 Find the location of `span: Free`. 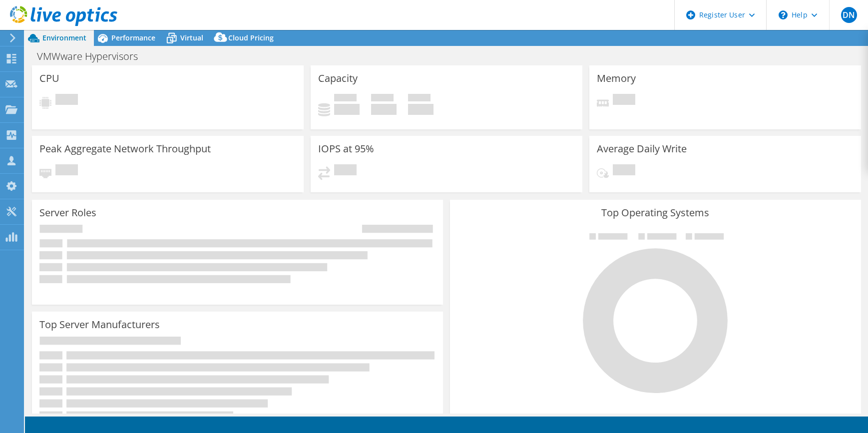

span: Free is located at coordinates (382, 99).